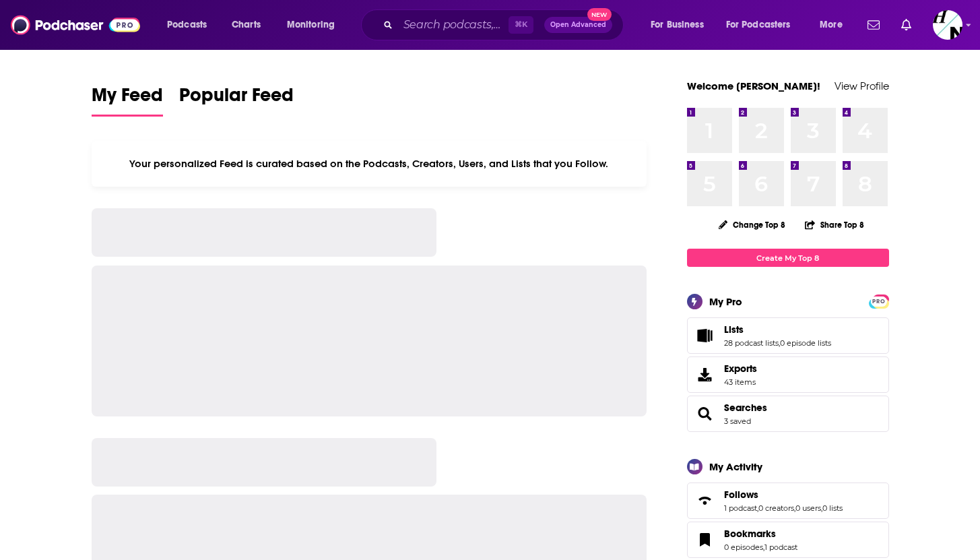 The width and height of the screenshot is (980, 560). Describe the element at coordinates (808, 508) in the screenshot. I see `a: 0 users` at that location.